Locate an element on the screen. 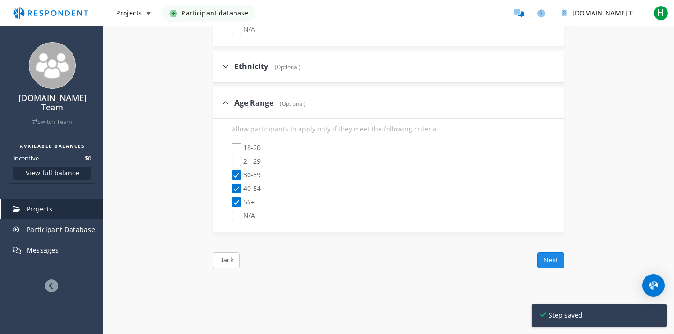 Image resolution: width=674 pixels, height=334 pixels. a: Help and support is located at coordinates (541, 13).